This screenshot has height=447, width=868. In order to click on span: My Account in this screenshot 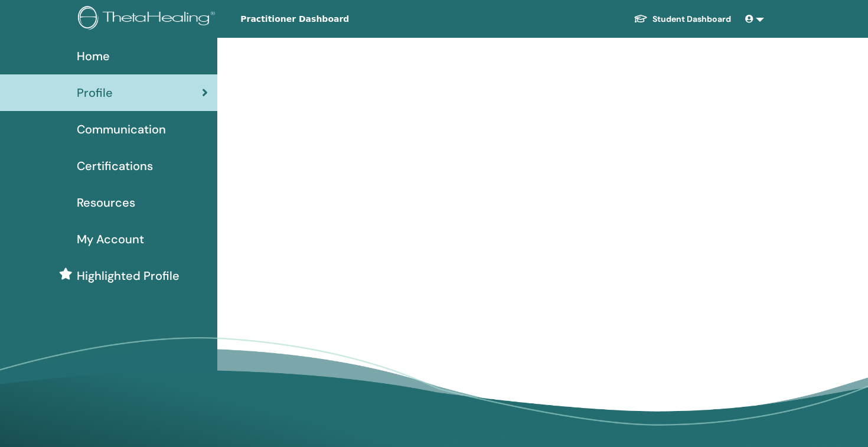, I will do `click(110, 239)`.